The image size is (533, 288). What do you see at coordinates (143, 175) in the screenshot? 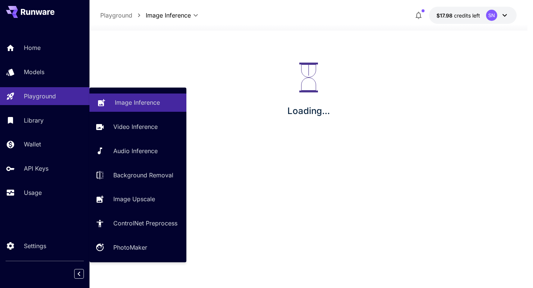
I see `p: Background Removal` at bounding box center [143, 175].